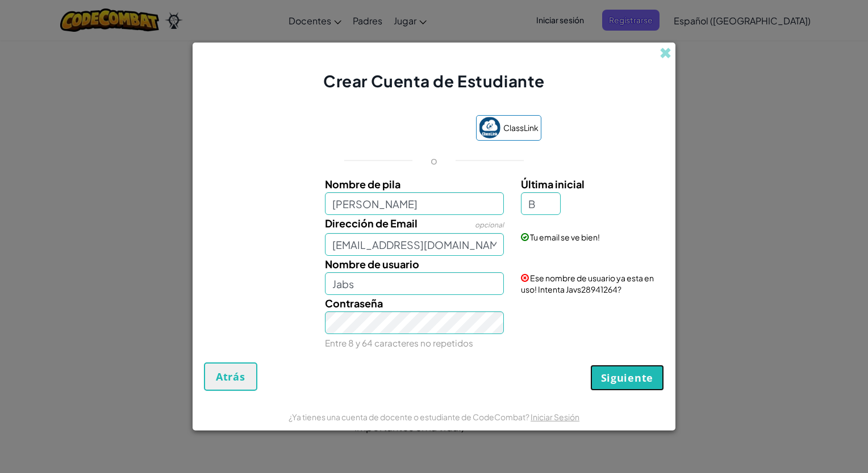 The width and height of the screenshot is (868, 473). Describe the element at coordinates (372, 264) in the screenshot. I see `span: Nombre de usuario` at that location.